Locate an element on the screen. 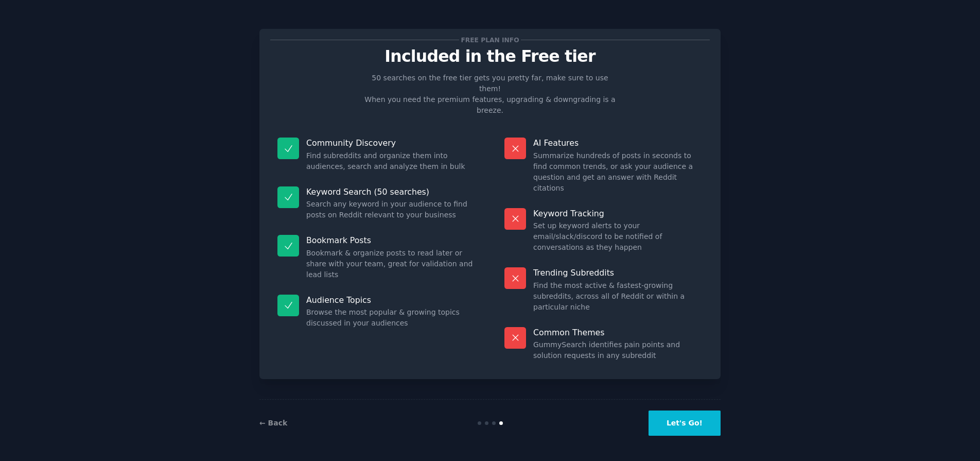 This screenshot has height=461, width=980. p: Common Themes is located at coordinates (618, 332).